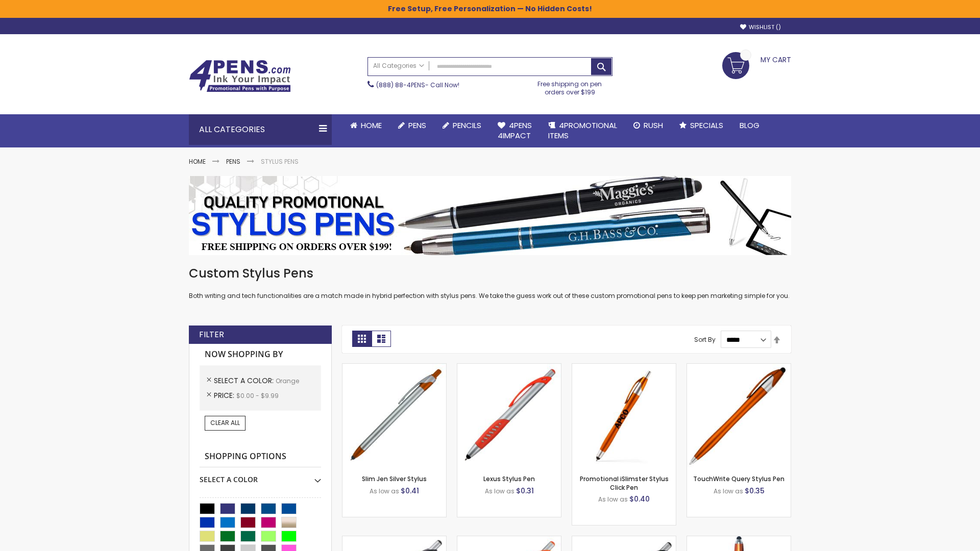 Image resolution: width=980 pixels, height=551 pixels. What do you see at coordinates (625, 482) in the screenshot?
I see `a: Promotional iSlimster Stylus Click Pen` at bounding box center [625, 482].